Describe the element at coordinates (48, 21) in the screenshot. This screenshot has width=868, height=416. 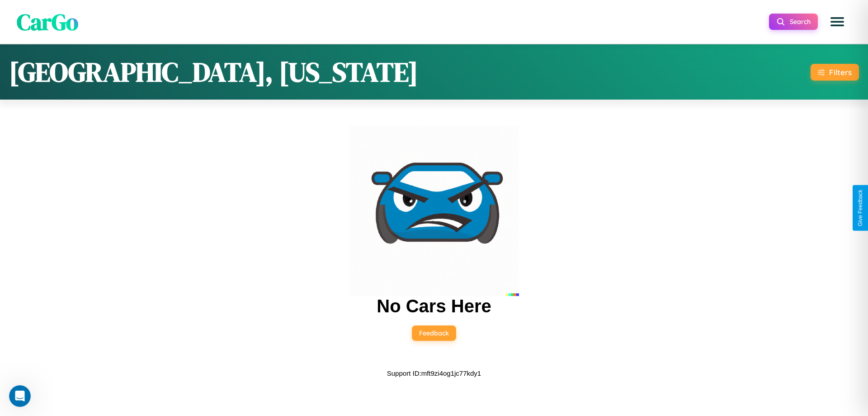
I see `span: CarGo` at that location.